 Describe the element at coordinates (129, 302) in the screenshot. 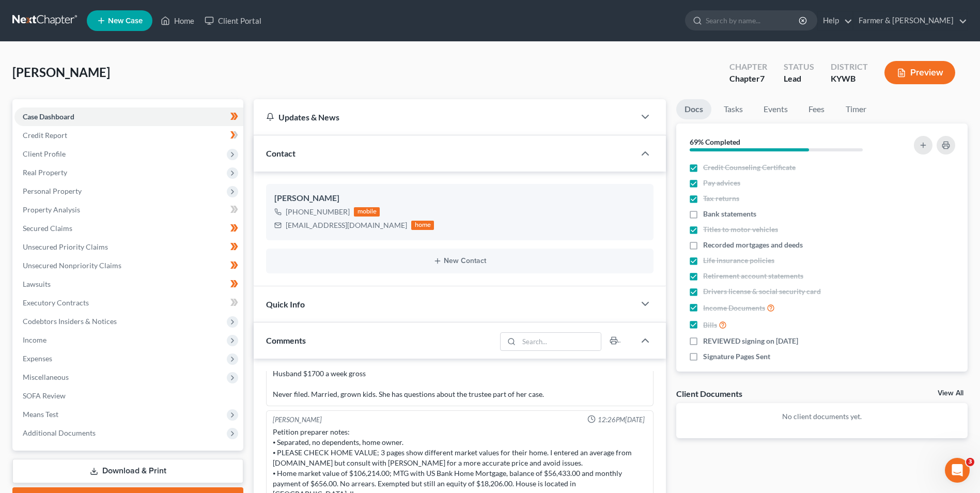

I see `a: Executory Contracts` at that location.